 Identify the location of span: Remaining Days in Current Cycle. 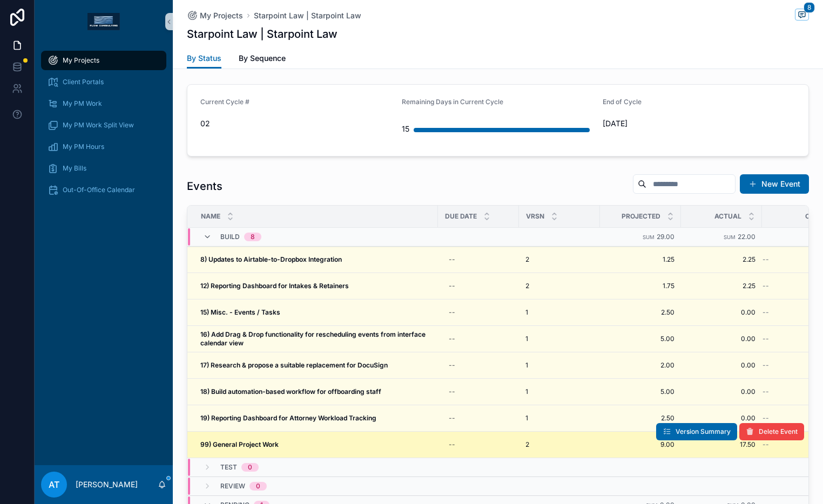
(453, 102).